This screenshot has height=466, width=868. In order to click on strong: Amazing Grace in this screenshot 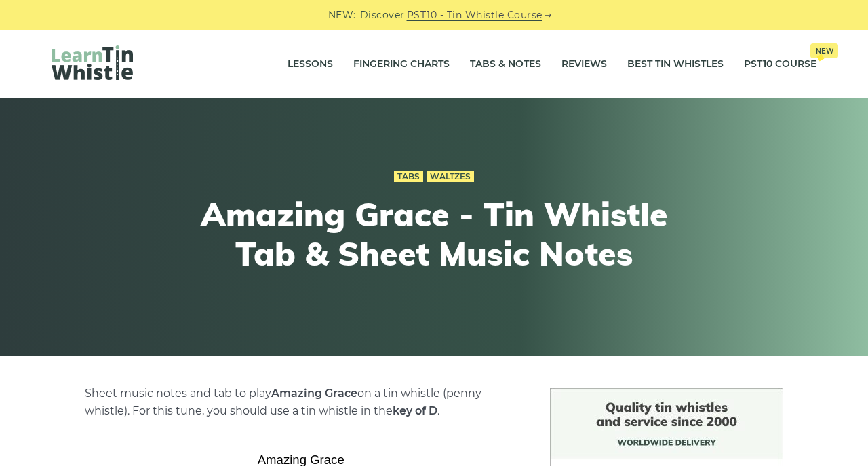, I will do `click(314, 393)`.